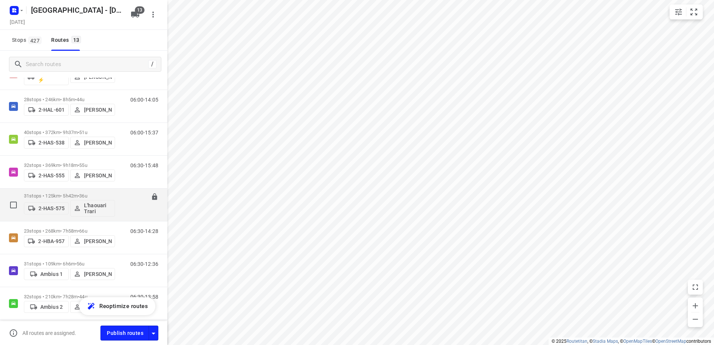  I want to click on button: More, so click(153, 15).